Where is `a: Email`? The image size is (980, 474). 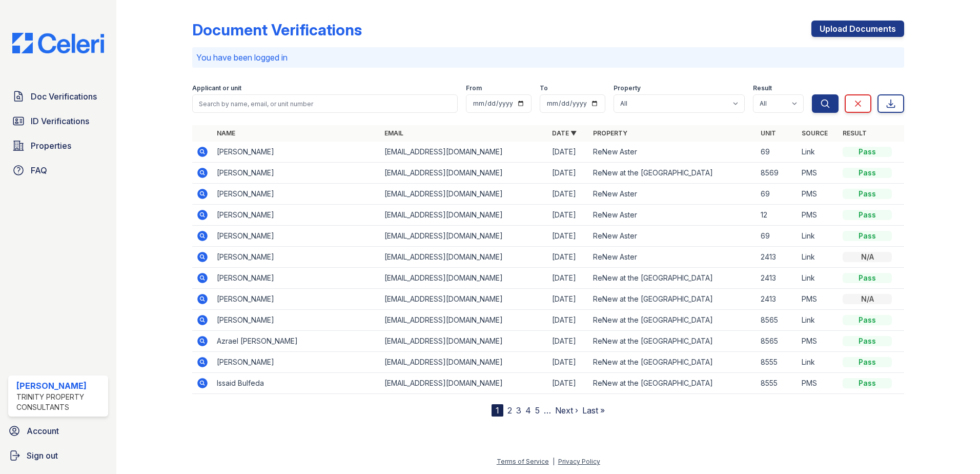
a: Email is located at coordinates (393, 133).